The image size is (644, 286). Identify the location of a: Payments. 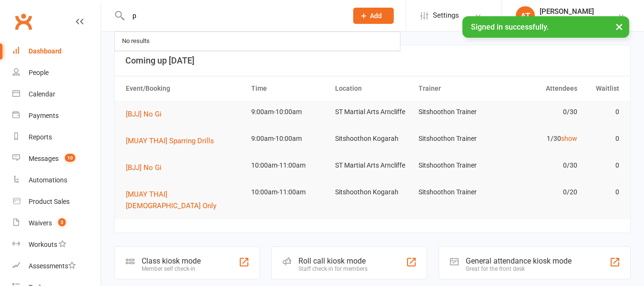
(56, 115).